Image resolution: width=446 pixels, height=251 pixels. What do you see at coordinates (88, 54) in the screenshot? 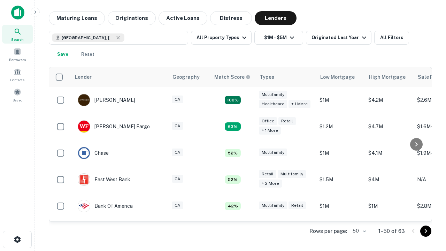
I see `button: Reset` at bounding box center [88, 54].